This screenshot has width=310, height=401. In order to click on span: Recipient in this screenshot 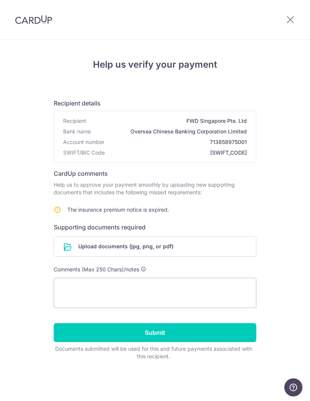, I will do `click(75, 121)`.